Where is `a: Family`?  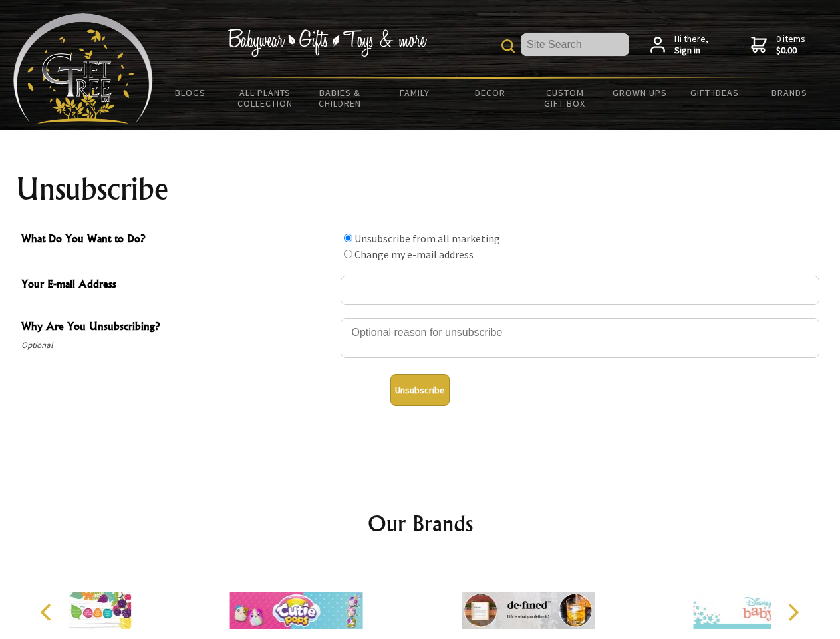
a: Family is located at coordinates (415, 92).